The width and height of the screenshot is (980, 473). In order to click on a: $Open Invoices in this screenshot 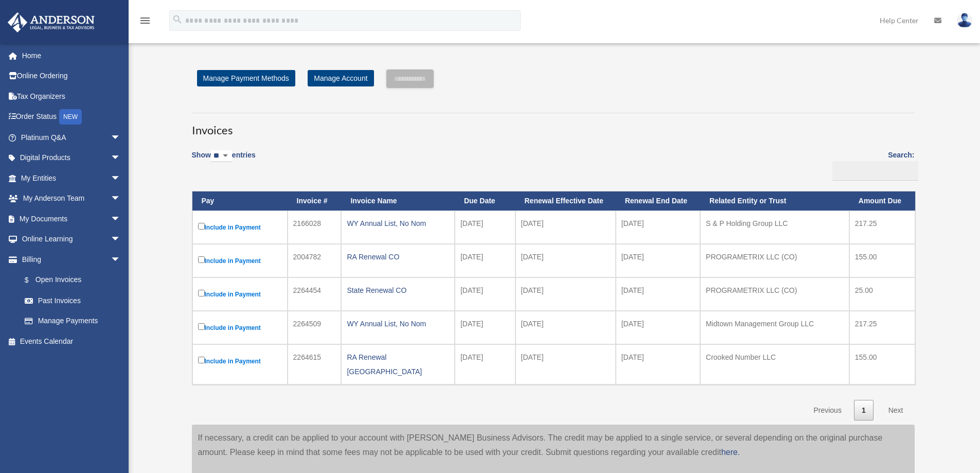, I will do `click(70, 280)`.